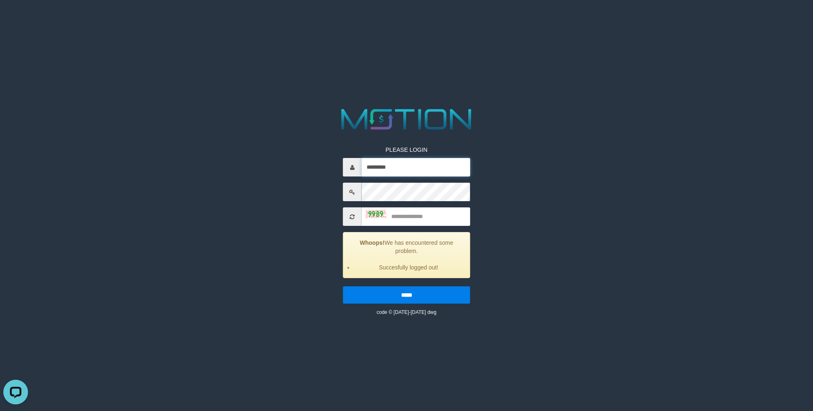  I want to click on button: Open LiveChat chat widget, so click(16, 16).